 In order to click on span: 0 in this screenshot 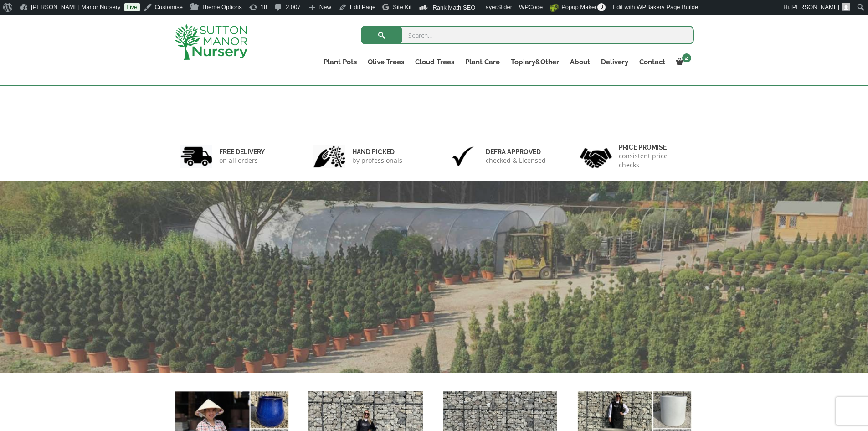, I will do `click(602, 8)`.